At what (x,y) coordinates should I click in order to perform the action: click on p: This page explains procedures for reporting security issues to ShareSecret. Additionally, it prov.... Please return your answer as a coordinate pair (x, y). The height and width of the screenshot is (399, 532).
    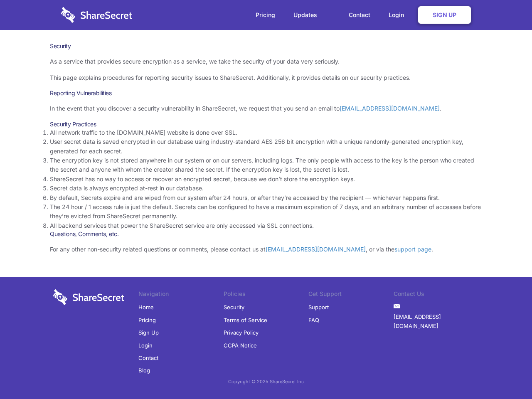
    Looking at the image, I should click on (266, 78).